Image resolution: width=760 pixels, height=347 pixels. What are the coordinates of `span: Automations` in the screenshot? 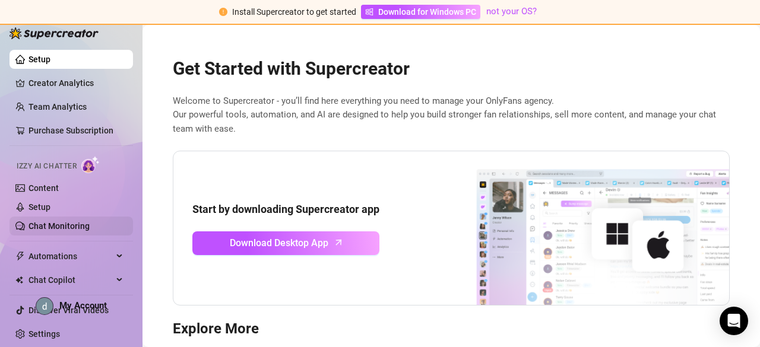 It's located at (71, 257).